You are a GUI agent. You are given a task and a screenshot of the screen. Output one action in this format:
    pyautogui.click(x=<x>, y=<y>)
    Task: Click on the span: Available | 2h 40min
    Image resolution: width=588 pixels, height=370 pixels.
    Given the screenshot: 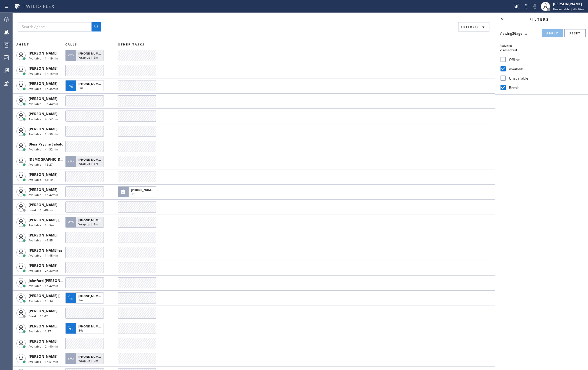 What is the action you would take?
    pyautogui.click(x=43, y=347)
    